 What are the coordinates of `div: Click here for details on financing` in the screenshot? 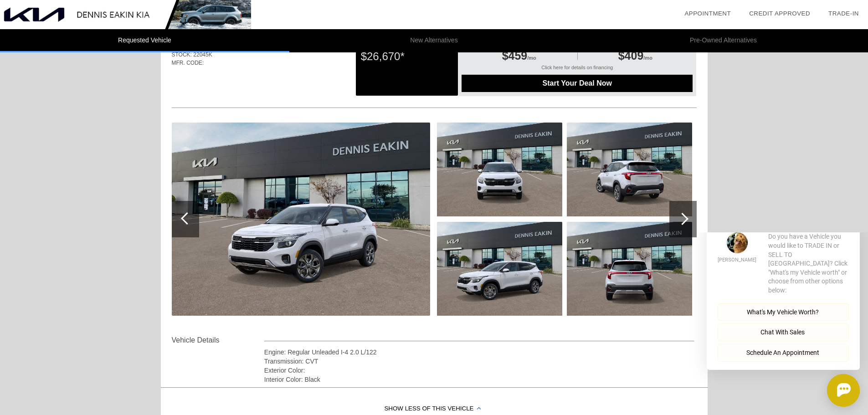 It's located at (577, 70).